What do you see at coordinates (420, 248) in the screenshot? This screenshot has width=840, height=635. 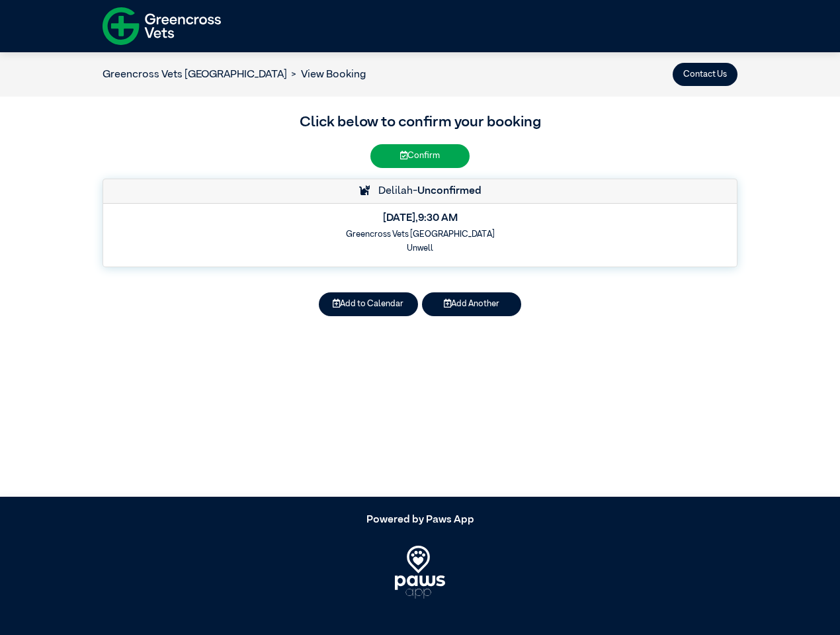 I see `h6: Unwell` at bounding box center [420, 248].